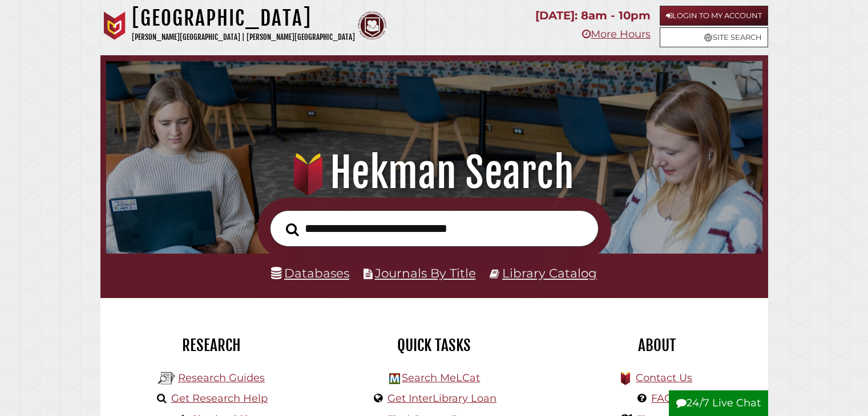 This screenshot has width=868, height=416. I want to click on a: Login to My Account, so click(713, 16).